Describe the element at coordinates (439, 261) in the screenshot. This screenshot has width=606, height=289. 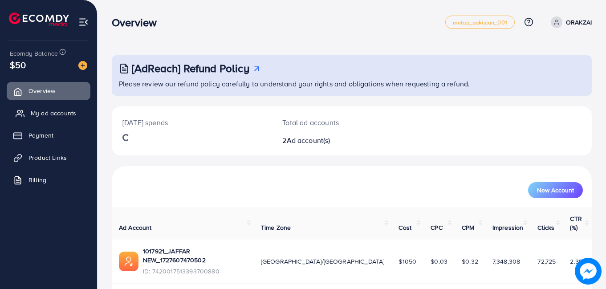
I see `span: $0.03` at that location.